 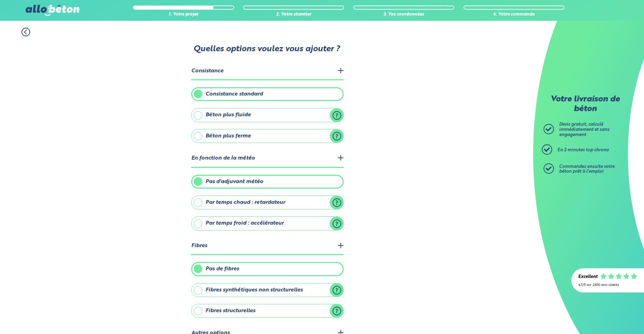 What do you see at coordinates (268, 246) in the screenshot?
I see `legend: Fibres` at bounding box center [268, 246].